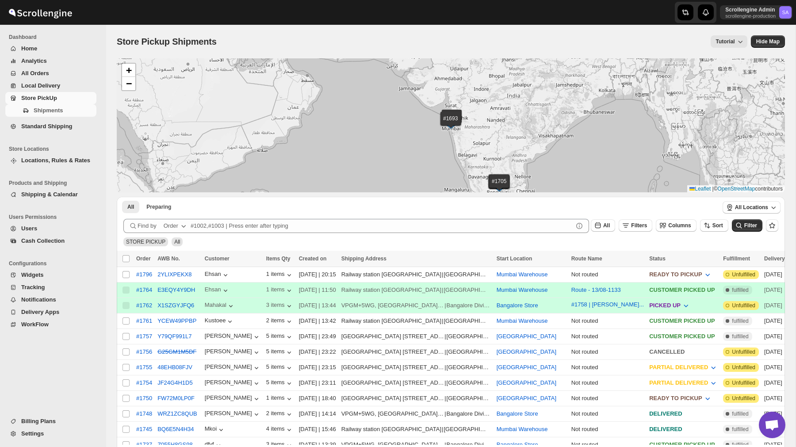 This screenshot has height=447, width=796. I want to click on span: Filters, so click(639, 226).